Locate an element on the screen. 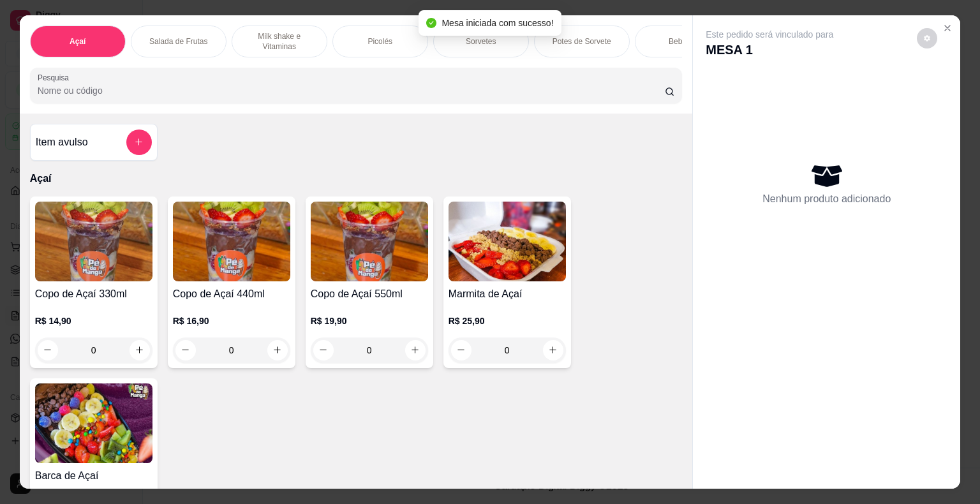 The image size is (980, 504). label: Pesquisa is located at coordinates (55, 77).